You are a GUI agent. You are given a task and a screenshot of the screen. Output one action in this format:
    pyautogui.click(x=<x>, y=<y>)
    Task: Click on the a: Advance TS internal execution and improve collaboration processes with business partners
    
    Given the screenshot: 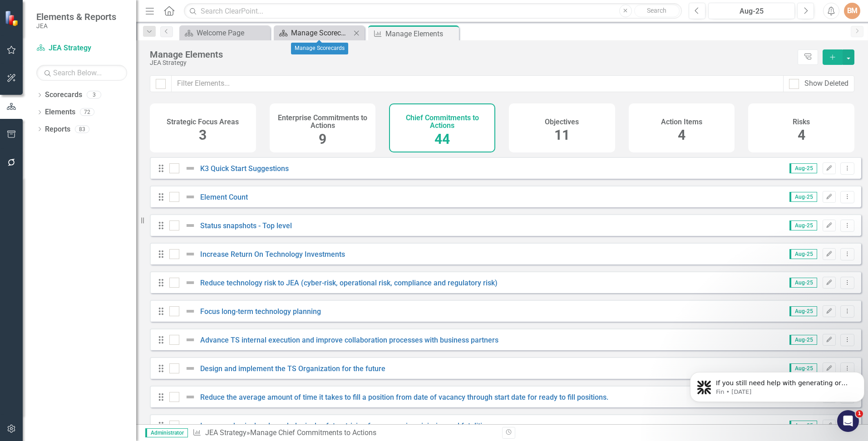 What is the action you would take?
    pyautogui.click(x=349, y=340)
    